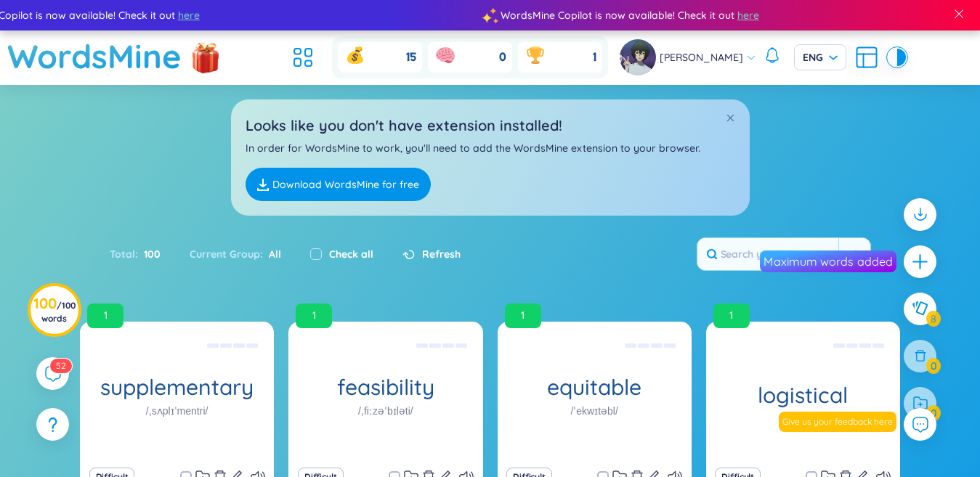  Describe the element at coordinates (490, 148) in the screenshot. I see `p: In order for WordsMine to work, you'll need to add the WordsMine extension to your browser.` at that location.